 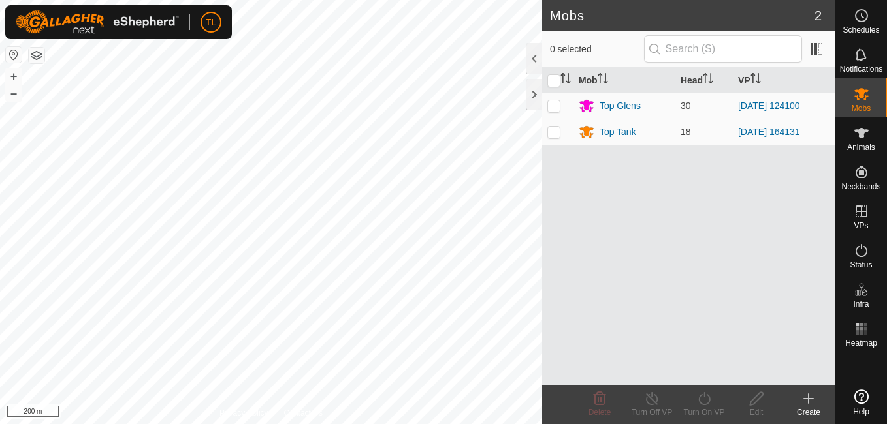 What do you see at coordinates (599, 413) in the screenshot?
I see `span: Delete` at bounding box center [599, 413].